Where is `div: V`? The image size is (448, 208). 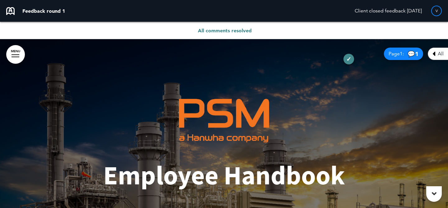
div: V is located at coordinates (437, 11).